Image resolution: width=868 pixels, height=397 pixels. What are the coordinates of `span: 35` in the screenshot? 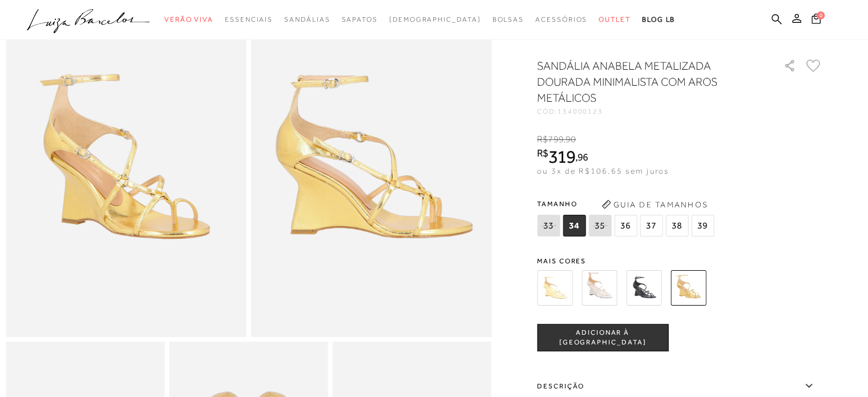 It's located at (600, 226).